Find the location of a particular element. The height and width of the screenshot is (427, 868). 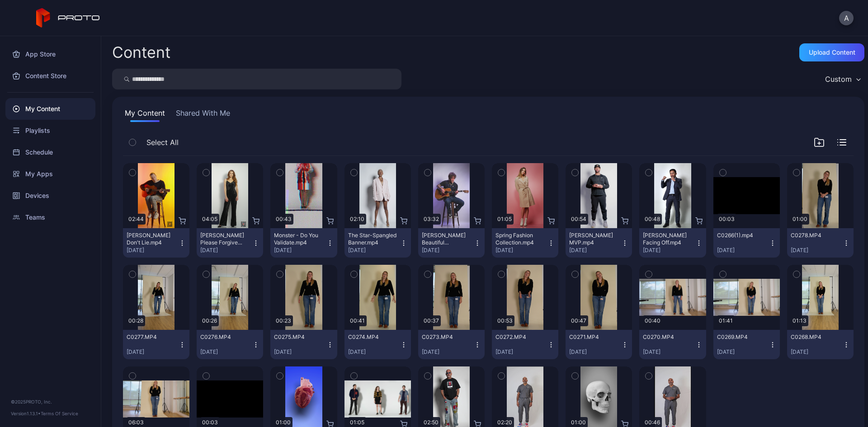

a: Schedule is located at coordinates (50, 152).